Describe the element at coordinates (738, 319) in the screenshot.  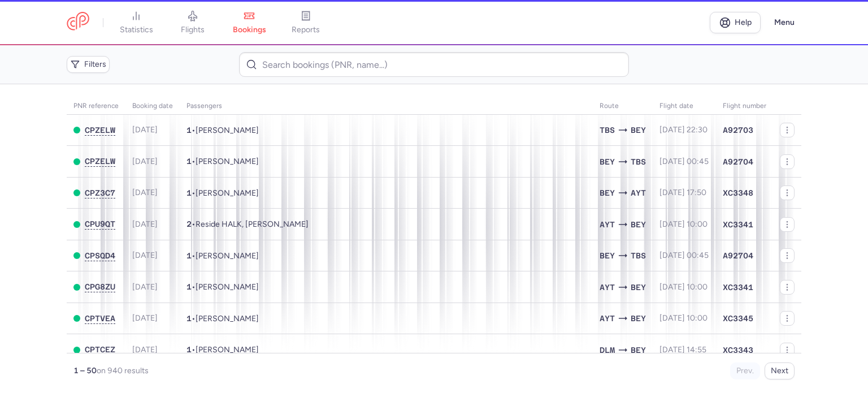
I see `span: XC3345` at that location.